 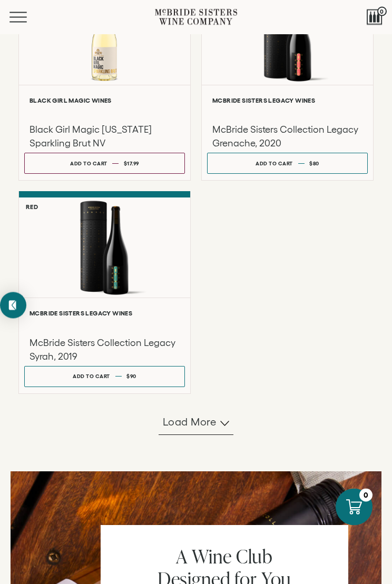 I want to click on h3: McBride Sisters Collection Legacy Grenache, 2020, so click(x=287, y=137).